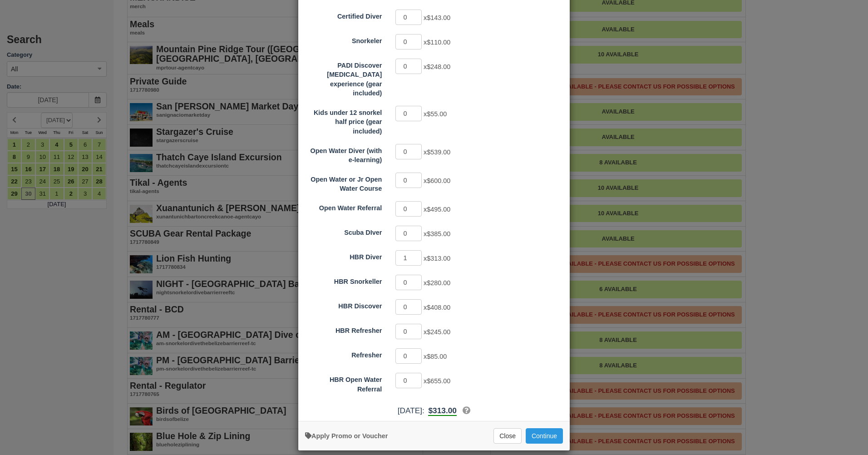  I want to click on label: Kids under 12 snorkel half price (gear included), so click(343, 120).